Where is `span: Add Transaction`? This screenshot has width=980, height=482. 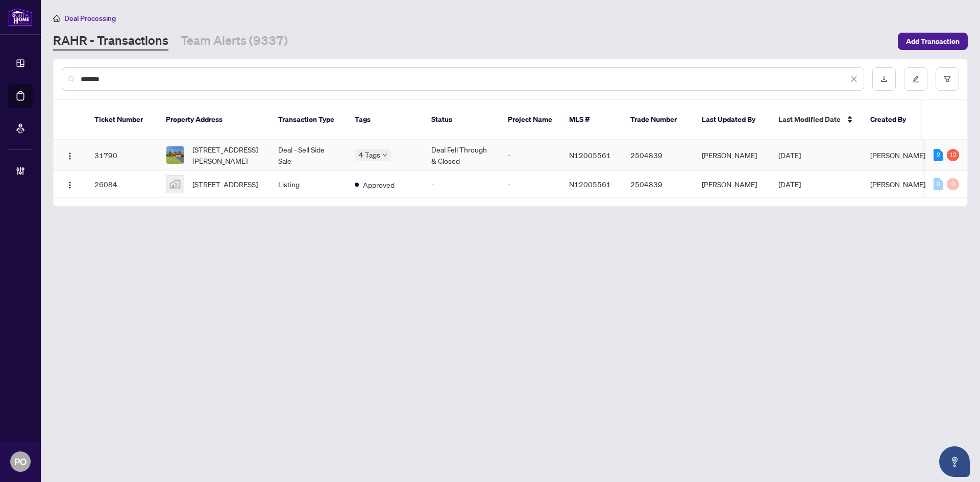 span: Add Transaction is located at coordinates (932, 41).